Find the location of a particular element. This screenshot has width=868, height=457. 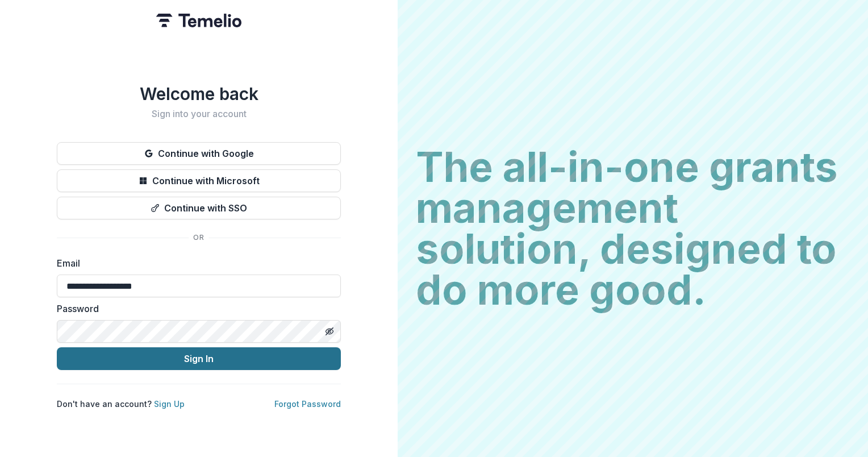

a: Sign Up is located at coordinates (169, 404).